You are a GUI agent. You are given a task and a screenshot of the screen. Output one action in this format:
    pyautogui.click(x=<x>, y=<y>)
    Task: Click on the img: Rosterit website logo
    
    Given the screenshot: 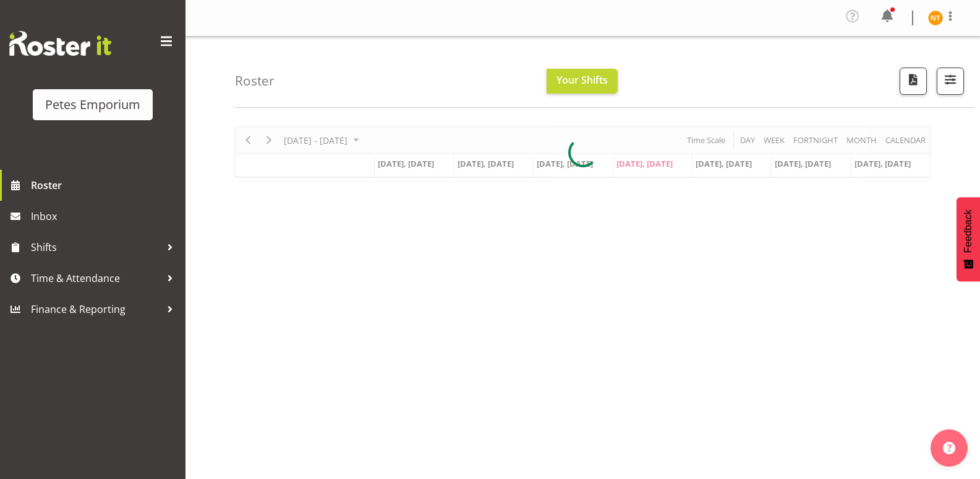 What is the action you would take?
    pyautogui.click(x=60, y=43)
    